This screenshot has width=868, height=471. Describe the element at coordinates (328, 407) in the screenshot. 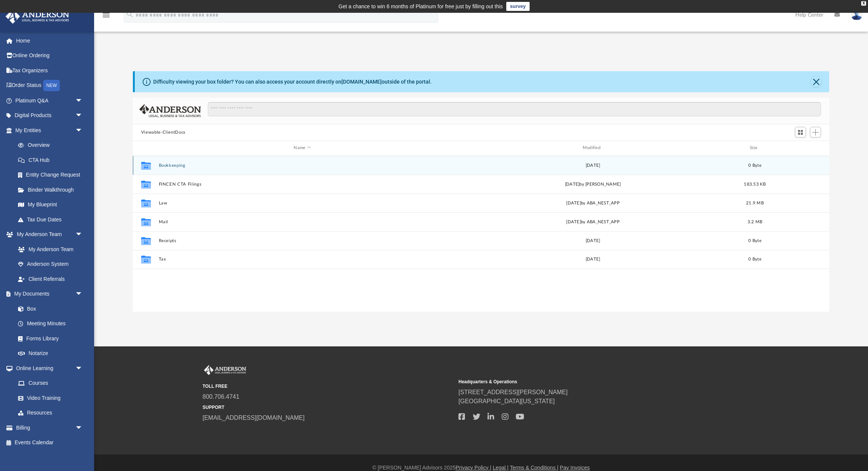

I see `small: SUPPORT` at that location.